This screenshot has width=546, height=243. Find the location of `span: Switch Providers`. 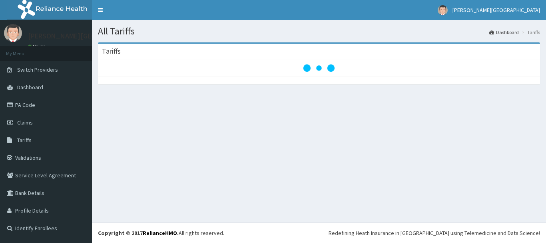

span: Switch Providers is located at coordinates (38, 70).